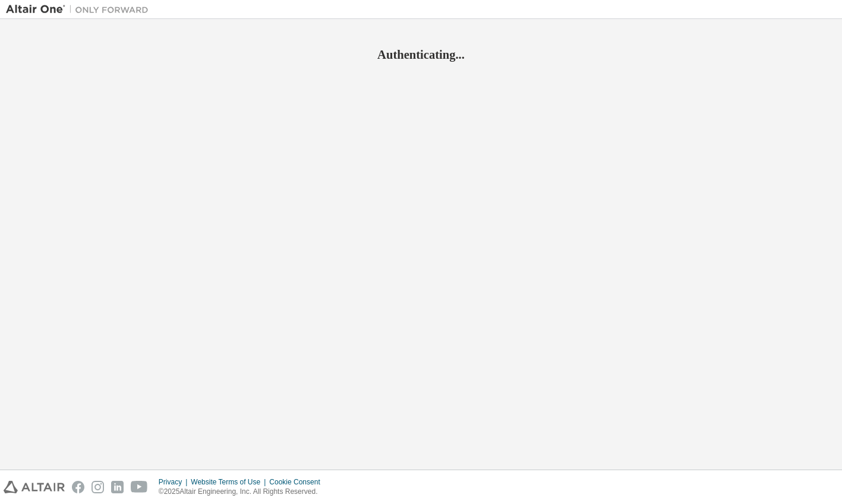 The height and width of the screenshot is (504, 842). Describe the element at coordinates (98, 487) in the screenshot. I see `img: instagram.svg` at that location.